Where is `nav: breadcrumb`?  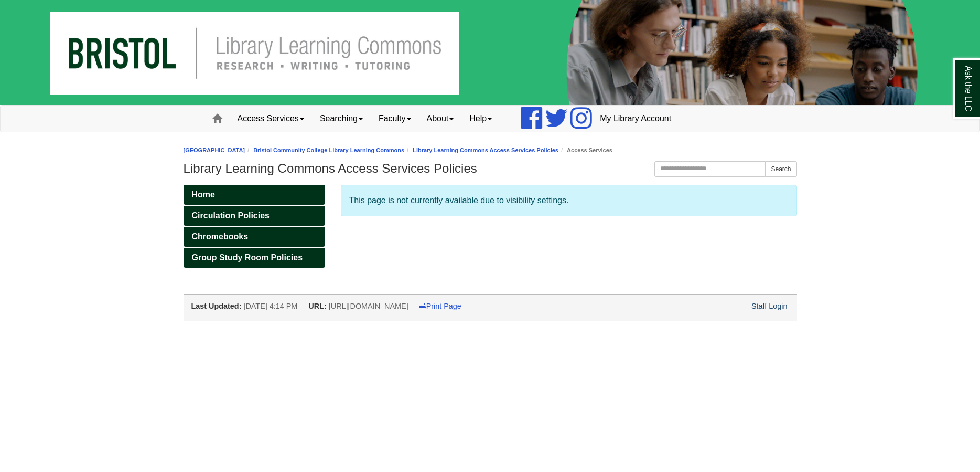
nav: breadcrumb is located at coordinates (490, 150).